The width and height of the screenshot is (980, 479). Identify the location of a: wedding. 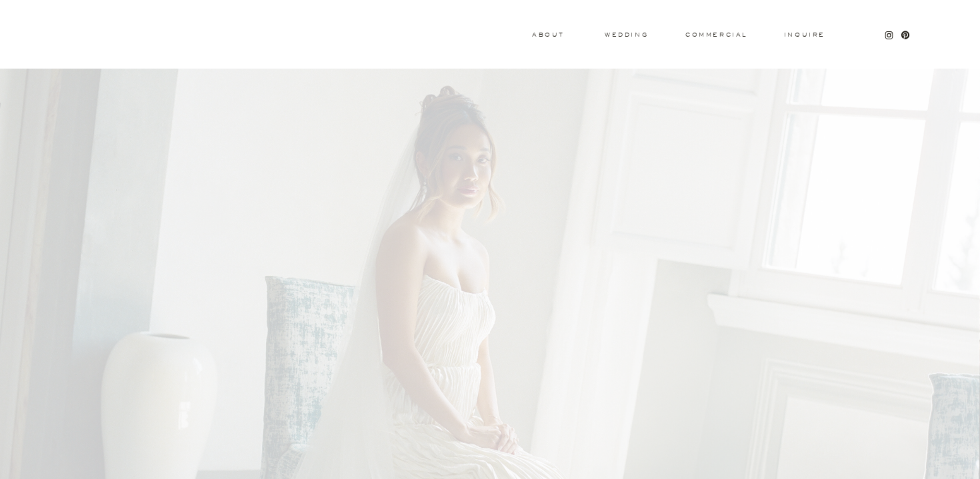
(627, 34).